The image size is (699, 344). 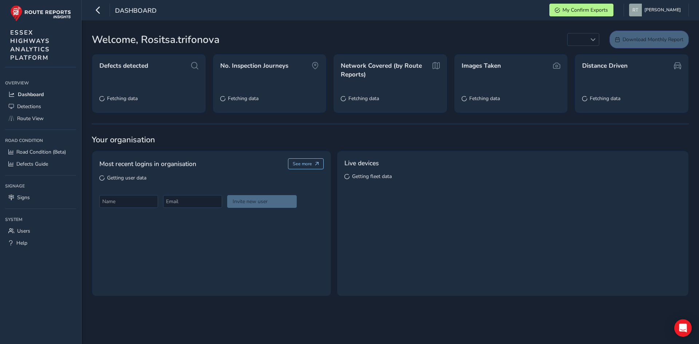 What do you see at coordinates (605, 66) in the screenshot?
I see `span: Distance Driven` at bounding box center [605, 66].